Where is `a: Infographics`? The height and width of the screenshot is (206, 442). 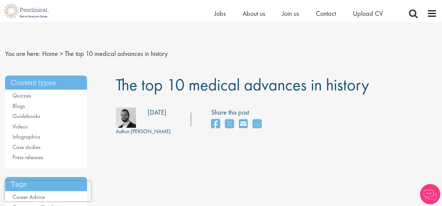 a: Infographics is located at coordinates (26, 137).